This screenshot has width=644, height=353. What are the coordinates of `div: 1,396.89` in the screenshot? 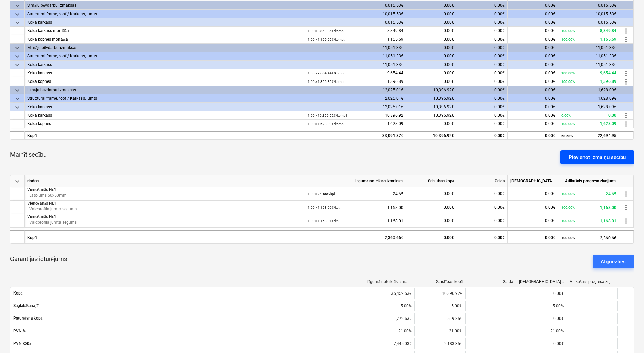 It's located at (589, 82).